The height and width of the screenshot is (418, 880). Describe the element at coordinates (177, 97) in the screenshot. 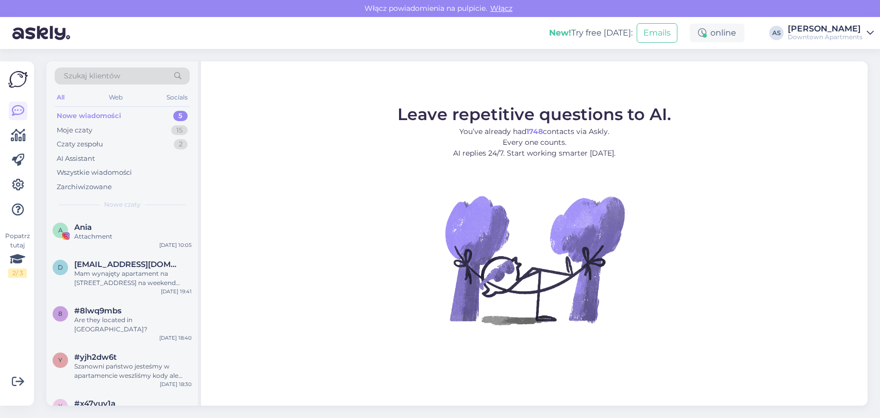

I see `div: Socials` at that location.